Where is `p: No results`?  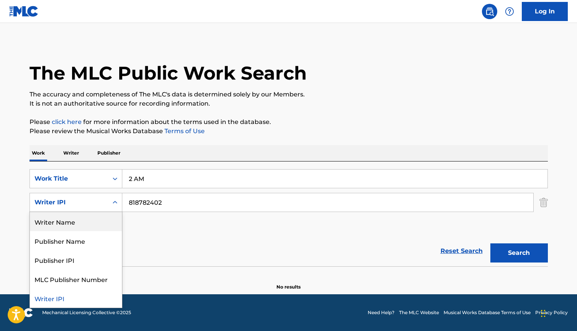 p: No results is located at coordinates (288, 283).